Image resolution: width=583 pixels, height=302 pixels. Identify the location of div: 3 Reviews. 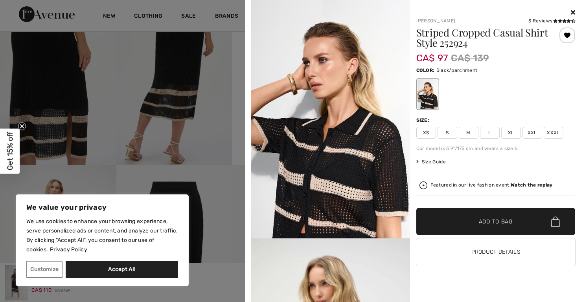
(551, 21).